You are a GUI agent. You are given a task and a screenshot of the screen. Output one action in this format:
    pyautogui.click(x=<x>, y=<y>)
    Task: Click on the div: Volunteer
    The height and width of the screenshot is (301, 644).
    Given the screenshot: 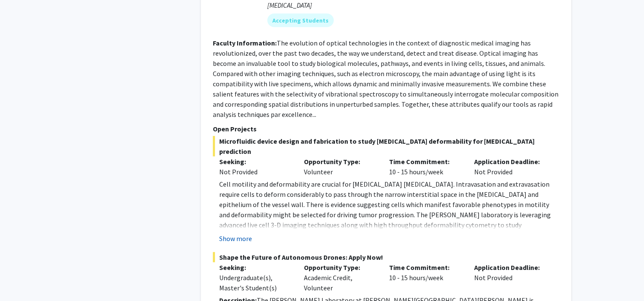 What is the action you would take?
    pyautogui.click(x=340, y=167)
    